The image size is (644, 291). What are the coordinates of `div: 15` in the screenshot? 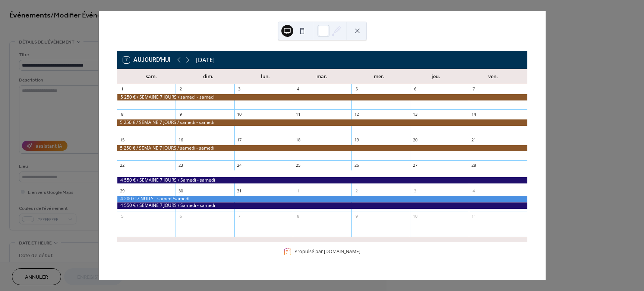 It's located at (122, 140).